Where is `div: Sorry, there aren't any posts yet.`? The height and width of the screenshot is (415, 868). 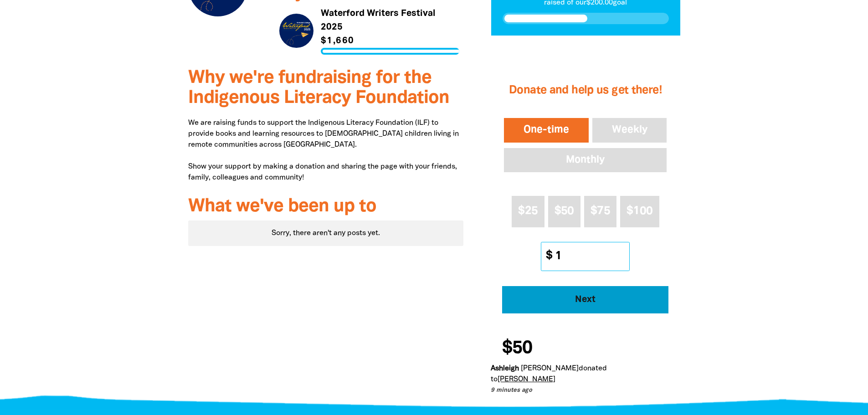 div: Sorry, there aren't any posts yet. is located at coordinates (326, 233).